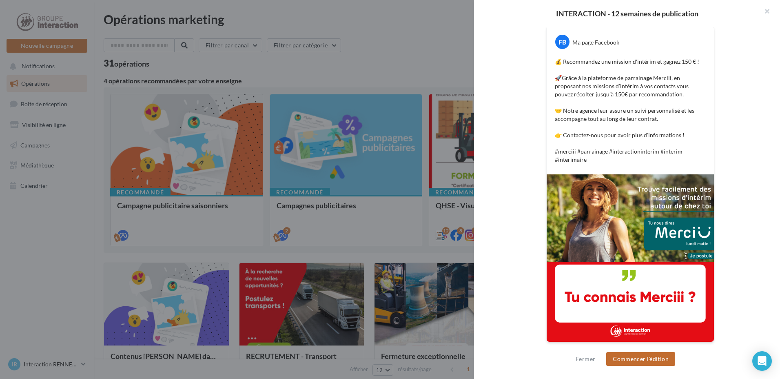 This screenshot has width=780, height=379. I want to click on div: Ma page Facebook, so click(596, 42).